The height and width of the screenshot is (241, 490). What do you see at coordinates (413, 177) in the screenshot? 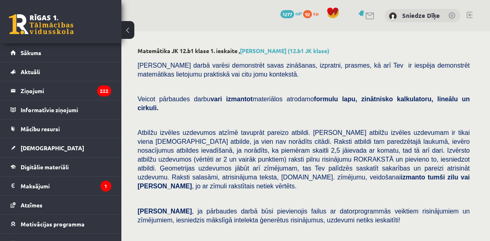
I see `b: izmanto` at bounding box center [413, 177].